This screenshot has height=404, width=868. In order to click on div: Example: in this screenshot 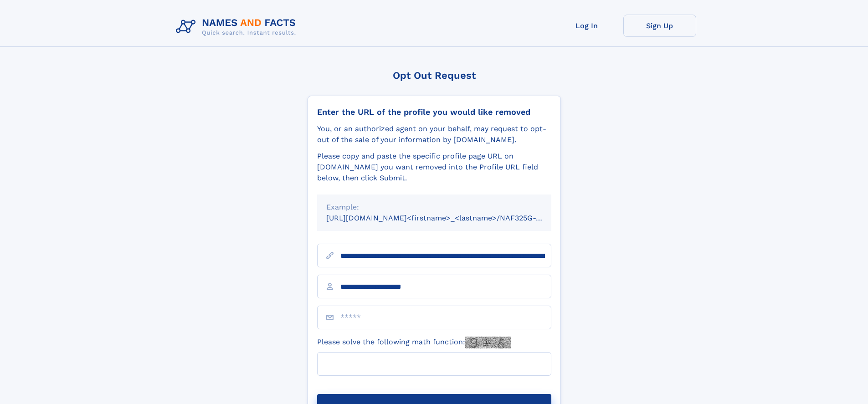, I will do `click(434, 207)`.